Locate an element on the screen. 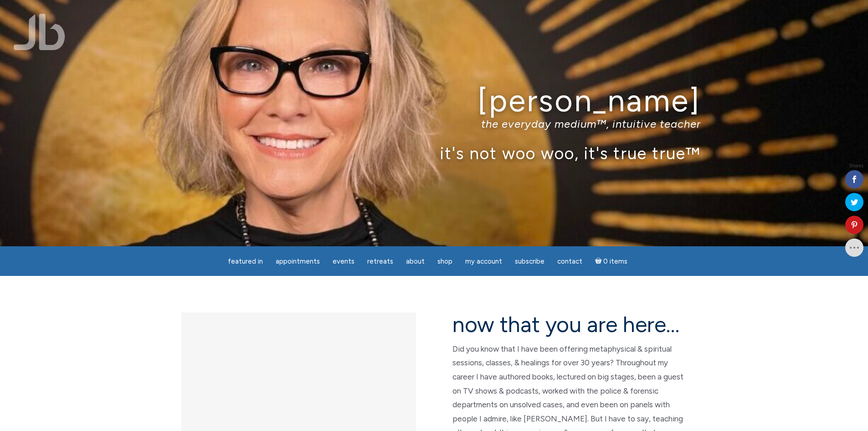 The image size is (868, 431). a: Jamie Butler. The Everyday Medium is located at coordinates (39, 32).